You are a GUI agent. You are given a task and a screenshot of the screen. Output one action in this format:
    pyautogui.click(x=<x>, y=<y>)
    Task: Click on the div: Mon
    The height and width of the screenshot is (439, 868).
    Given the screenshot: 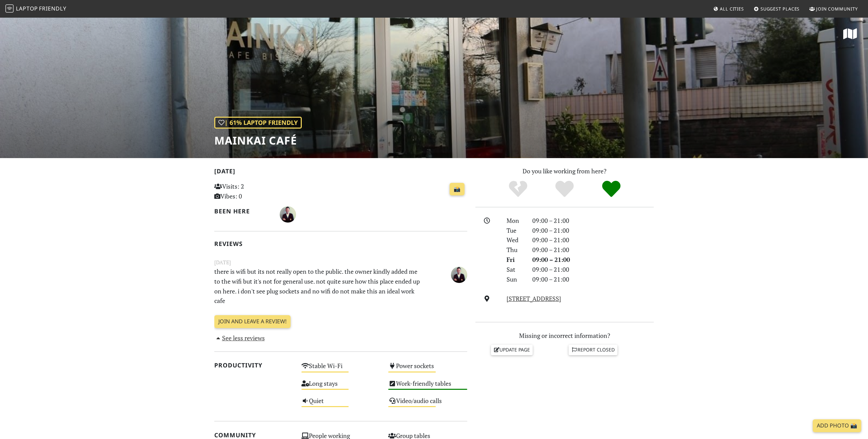 What is the action you would take?
    pyautogui.click(x=516, y=221)
    